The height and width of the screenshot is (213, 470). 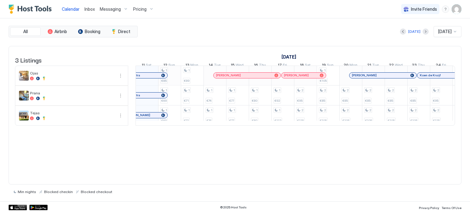 I want to click on span: Thu, so click(x=262, y=65).